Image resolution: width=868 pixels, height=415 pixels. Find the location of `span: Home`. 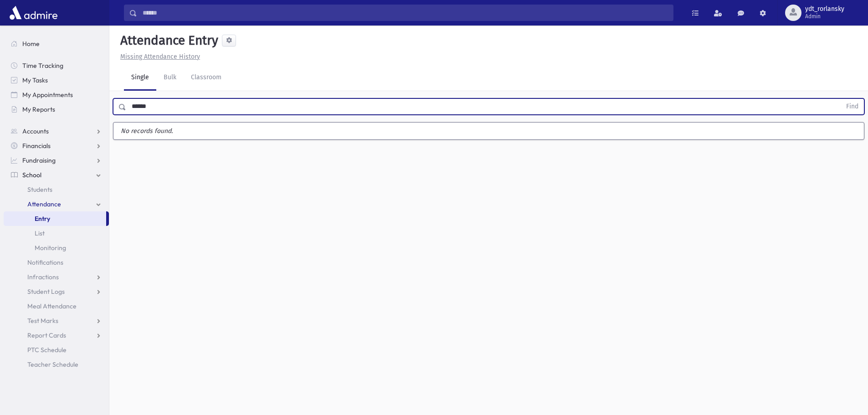

span: Home is located at coordinates (31, 44).